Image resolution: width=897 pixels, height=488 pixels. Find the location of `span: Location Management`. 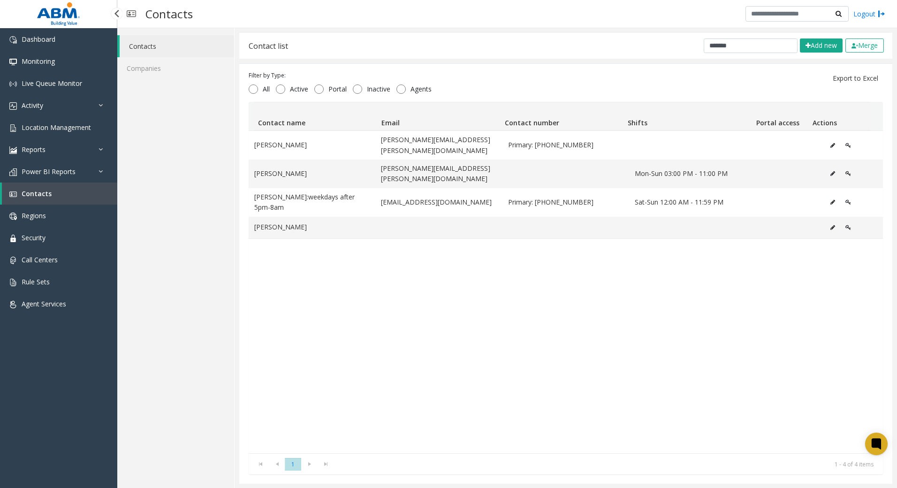

span: Location Management is located at coordinates (56, 127).